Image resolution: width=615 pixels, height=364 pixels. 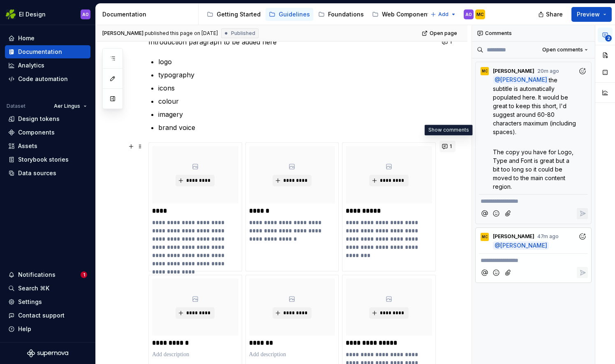 What do you see at coordinates (37, 274) in the screenshot?
I see `div: Notifications` at bounding box center [37, 274].